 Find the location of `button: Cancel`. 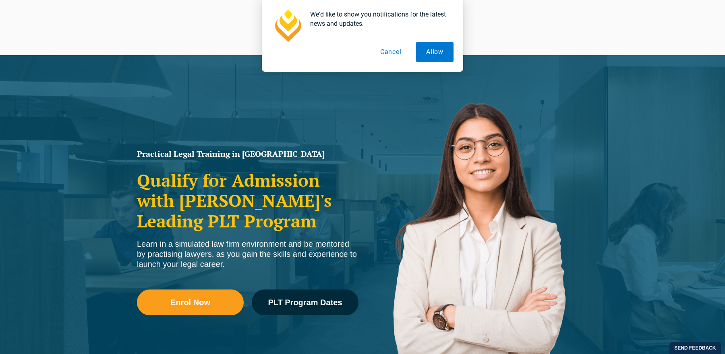

button: Cancel is located at coordinates (391, 52).